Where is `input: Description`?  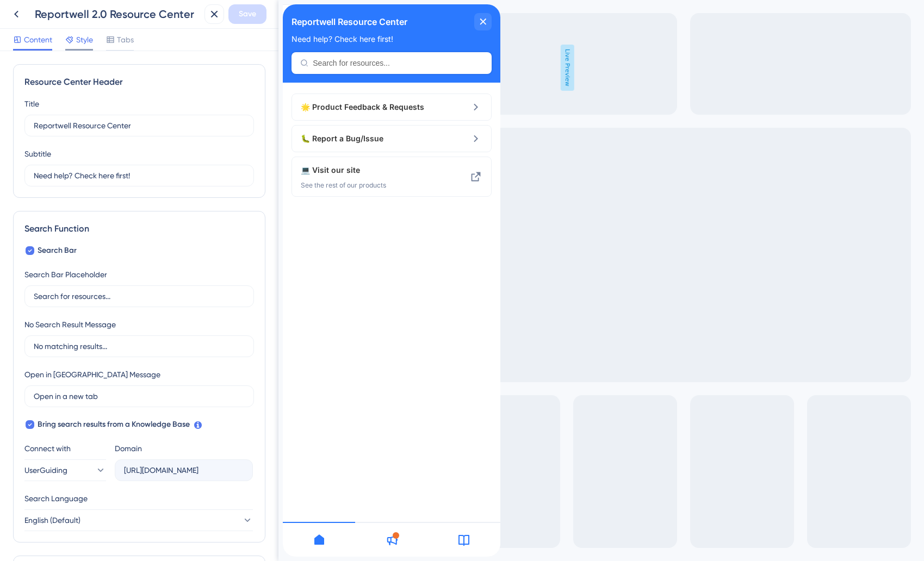
input: Description is located at coordinates (140, 176).